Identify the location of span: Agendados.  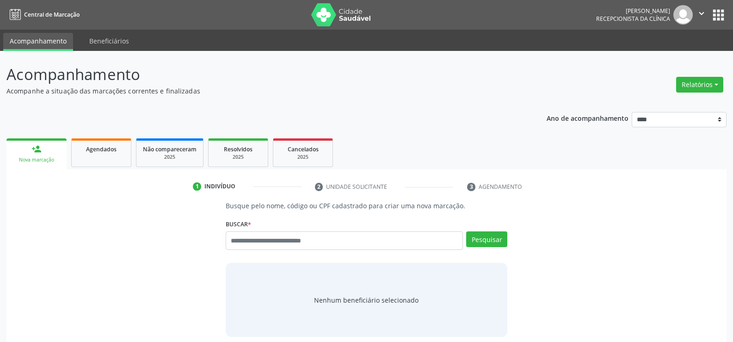
(101, 149).